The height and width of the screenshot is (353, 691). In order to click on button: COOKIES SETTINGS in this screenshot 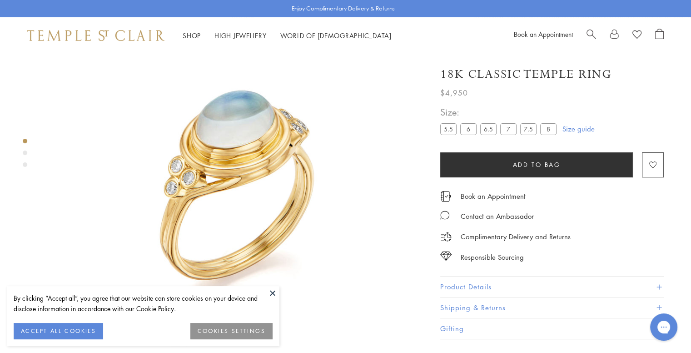, I will do `click(231, 331)`.